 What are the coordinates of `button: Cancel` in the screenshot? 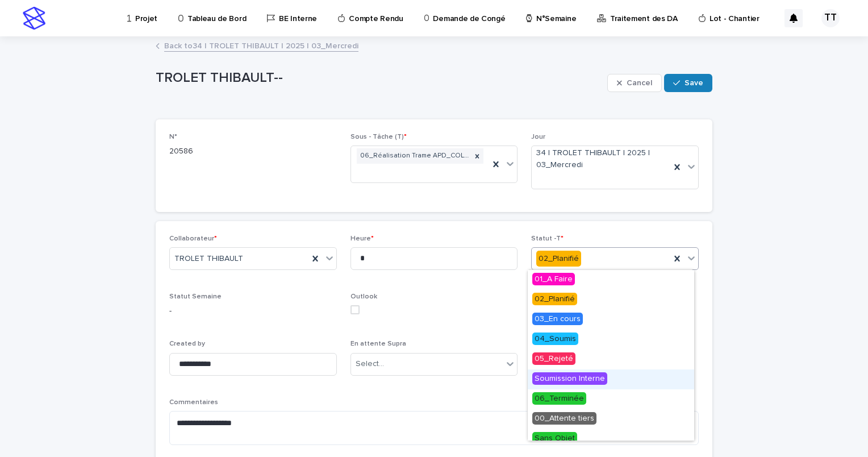 It's located at (634, 83).